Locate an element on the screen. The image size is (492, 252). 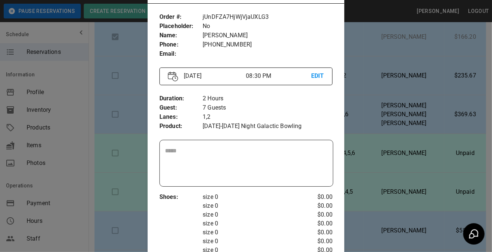
p: Duration : is located at coordinates (181, 99).